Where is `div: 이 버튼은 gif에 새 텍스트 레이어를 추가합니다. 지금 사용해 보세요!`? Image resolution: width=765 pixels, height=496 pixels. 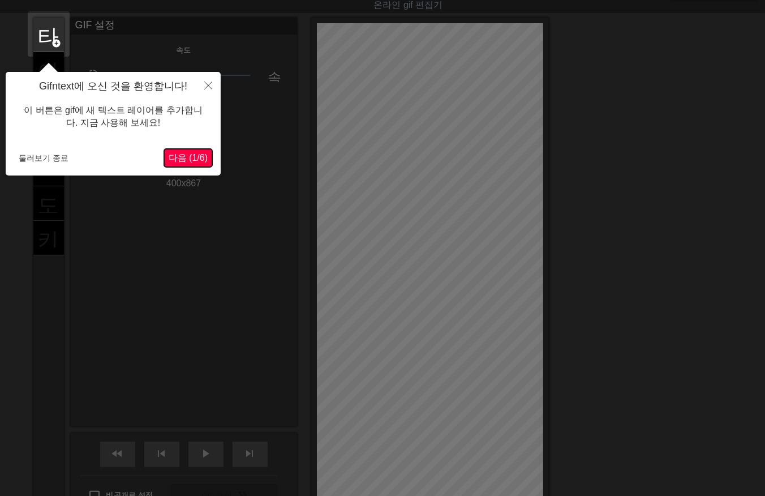 div: 이 버튼은 gif에 새 텍스트 레이어를 추가합니다. 지금 사용해 보세요! is located at coordinates (113, 117).